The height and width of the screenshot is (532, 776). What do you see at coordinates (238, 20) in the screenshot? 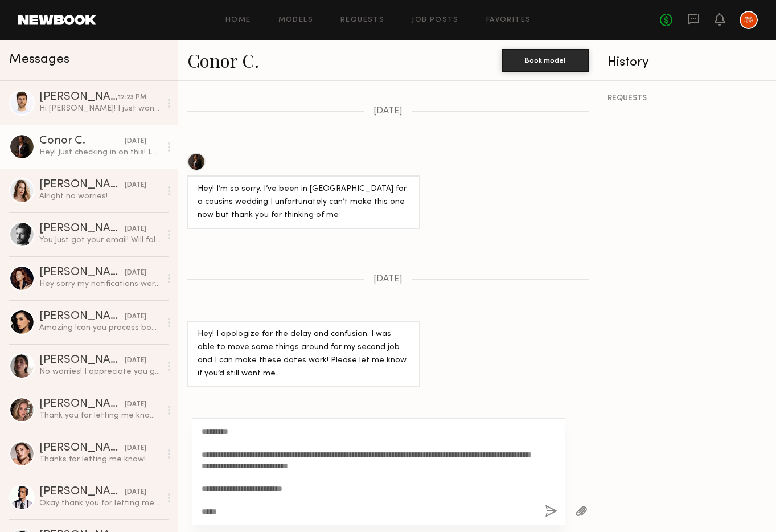
I see `a: Home` at bounding box center [238, 20].